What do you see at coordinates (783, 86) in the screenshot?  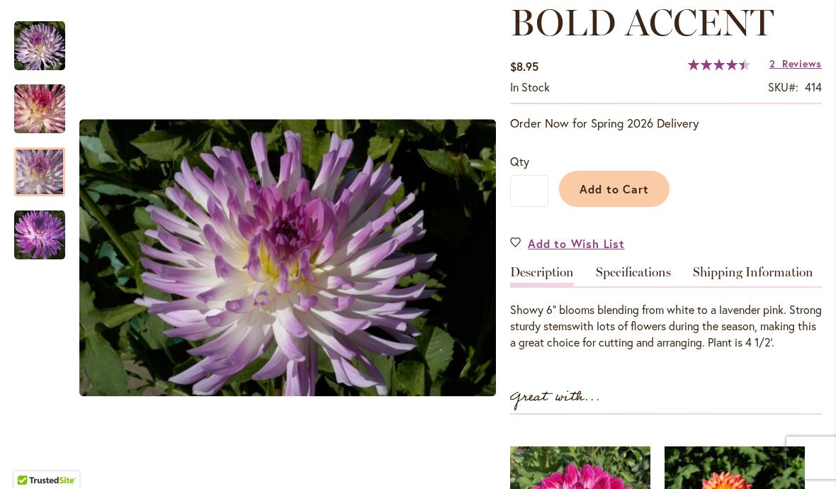 I see `strong: SKU` at bounding box center [783, 86].